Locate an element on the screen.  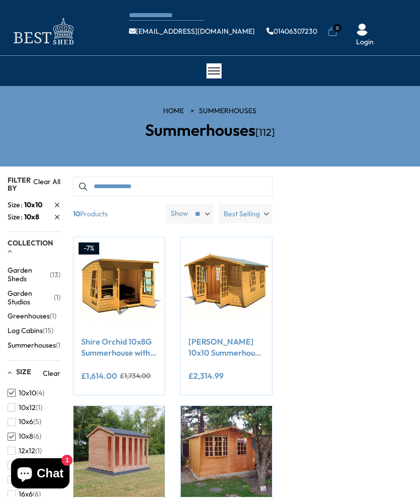
span: Filter By is located at coordinates (19, 184).